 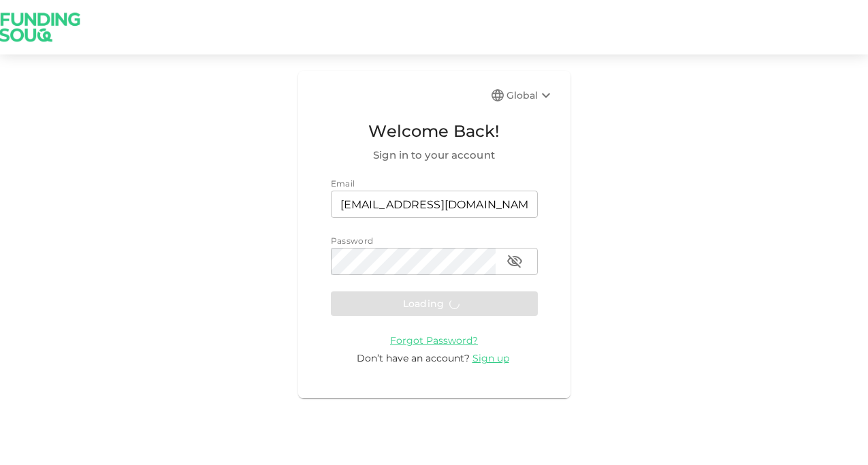 I want to click on a: Forgot Password?, so click(x=434, y=340).